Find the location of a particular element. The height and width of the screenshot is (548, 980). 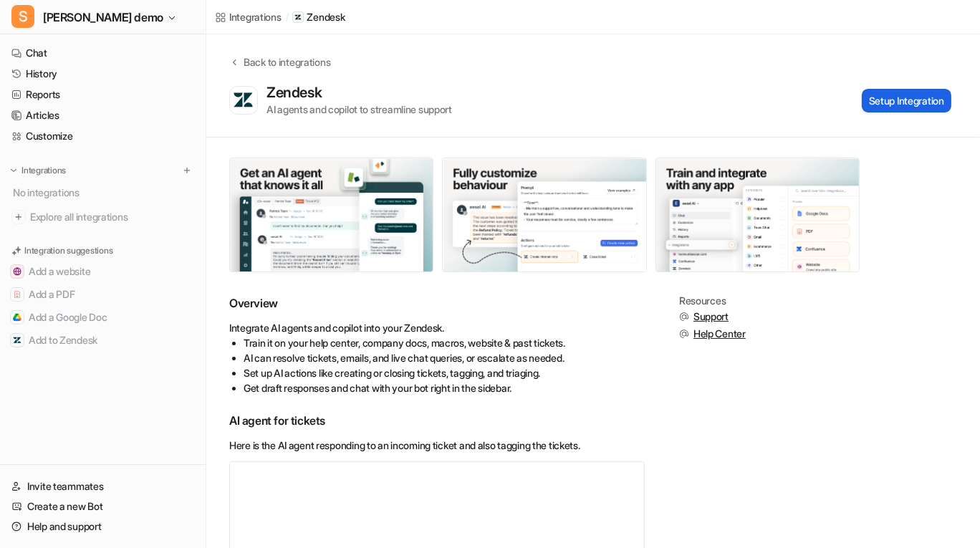

span: Help Center is located at coordinates (719, 334).